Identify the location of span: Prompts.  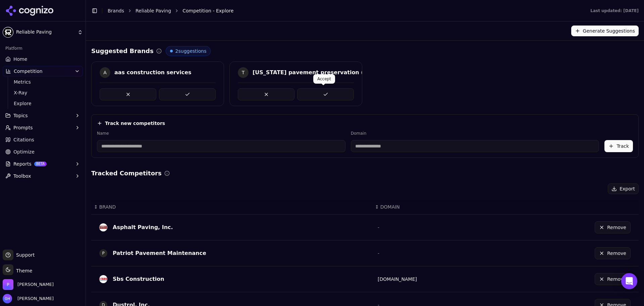
(23, 127).